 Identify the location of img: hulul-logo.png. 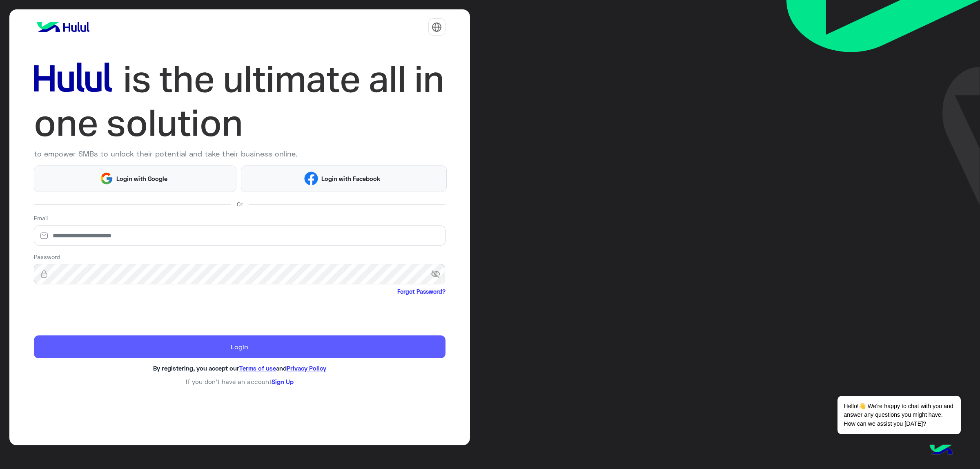
(941, 450).